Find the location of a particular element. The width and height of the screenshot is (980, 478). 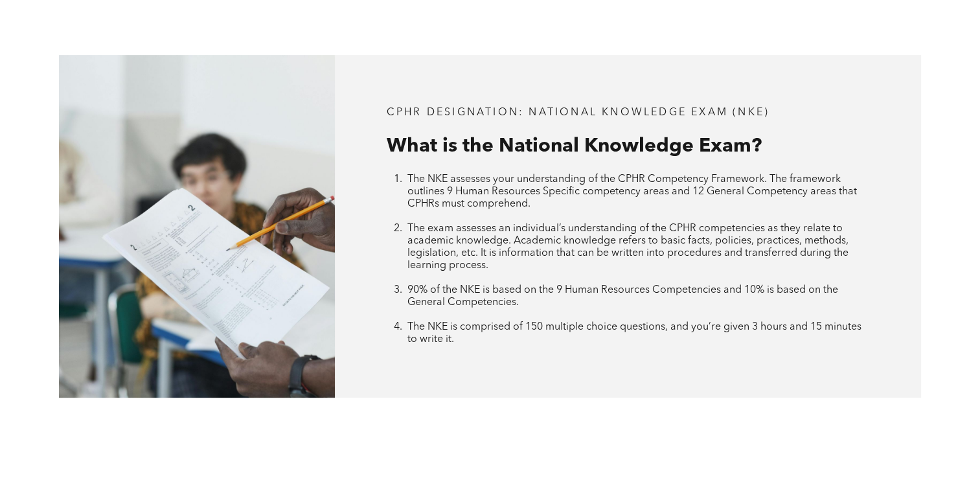

span: CPHR DESIGNATION: National Knowledge Exam (NKE) is located at coordinates (578, 113).